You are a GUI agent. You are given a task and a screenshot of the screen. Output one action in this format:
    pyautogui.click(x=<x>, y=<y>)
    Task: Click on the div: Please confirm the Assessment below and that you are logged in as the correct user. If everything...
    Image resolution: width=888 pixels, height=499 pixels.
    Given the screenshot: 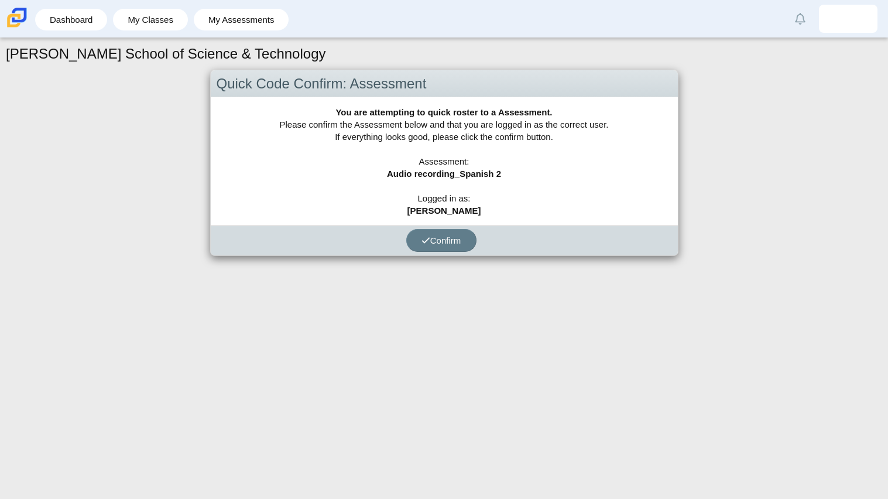 What is the action you would take?
    pyautogui.click(x=444, y=161)
    